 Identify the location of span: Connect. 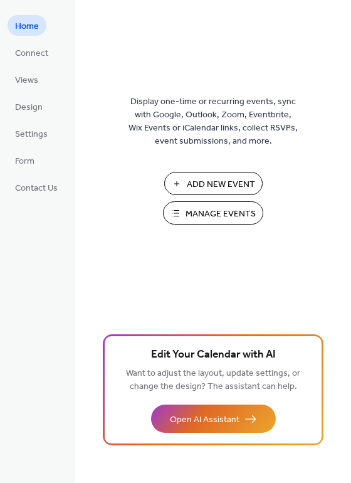
(31, 53).